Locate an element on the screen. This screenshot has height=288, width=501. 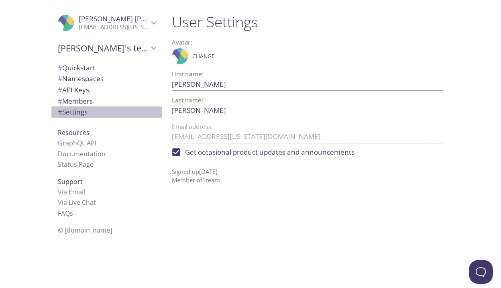
a: FAQ is located at coordinates (65, 213).